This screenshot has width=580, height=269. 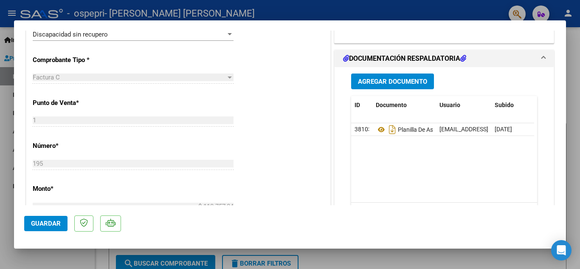 What do you see at coordinates (444, 59) in the screenshot?
I see `mat-expansion-panel-header: DOCUMENTACIÓN RESPALDATORIA` at bounding box center [444, 59].